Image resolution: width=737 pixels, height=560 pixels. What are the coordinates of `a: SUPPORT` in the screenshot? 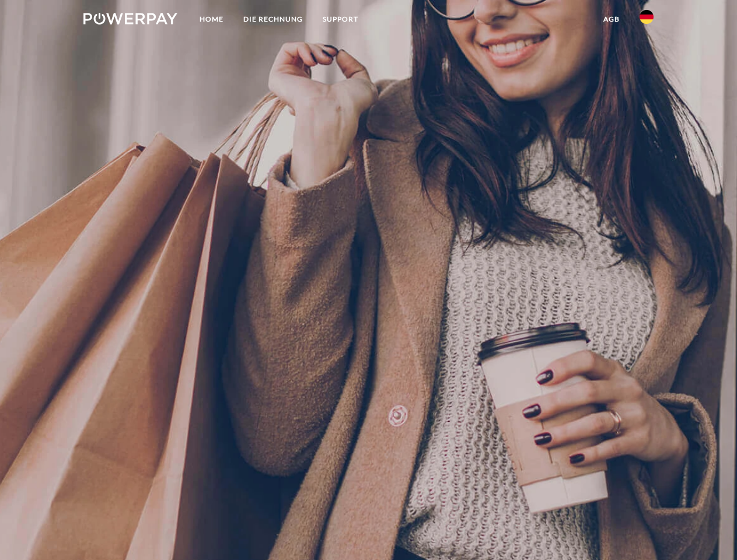 It's located at (340, 19).